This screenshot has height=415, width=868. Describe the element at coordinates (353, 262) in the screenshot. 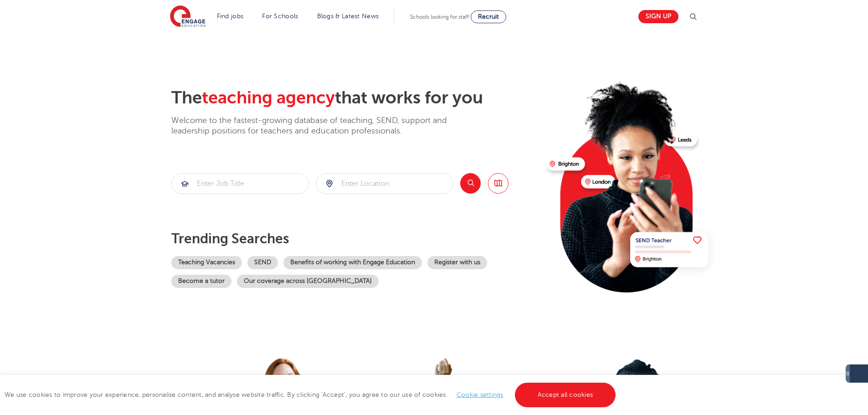

I see `a: Benefits of working with Engage Education` at that location.